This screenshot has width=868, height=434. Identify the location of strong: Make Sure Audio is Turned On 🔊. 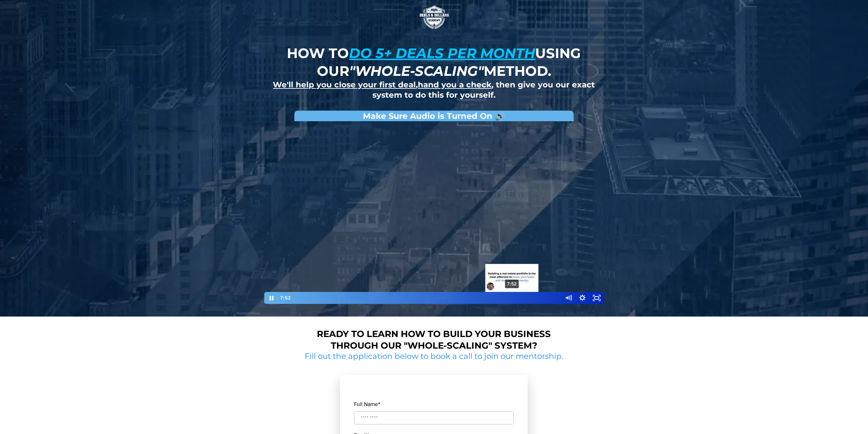
(434, 116).